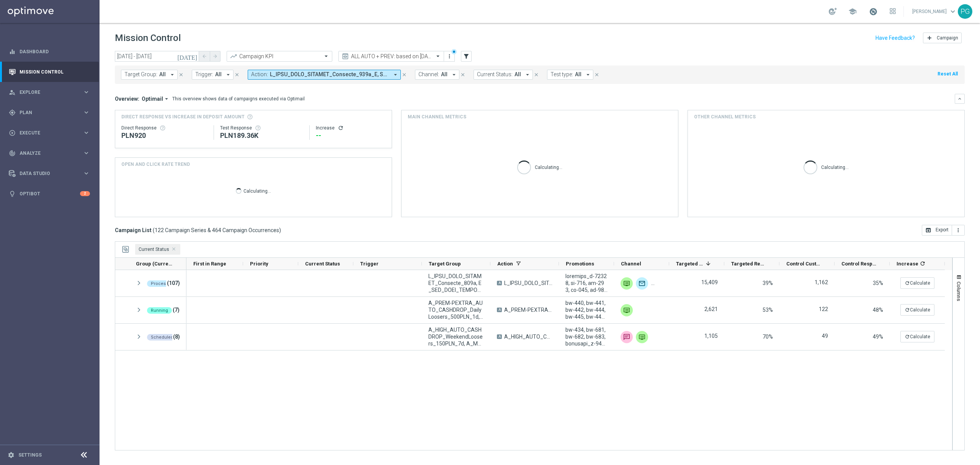 The image size is (980, 465). Describe the element at coordinates (260, 263) in the screenshot. I see `span: Priority` at that location.